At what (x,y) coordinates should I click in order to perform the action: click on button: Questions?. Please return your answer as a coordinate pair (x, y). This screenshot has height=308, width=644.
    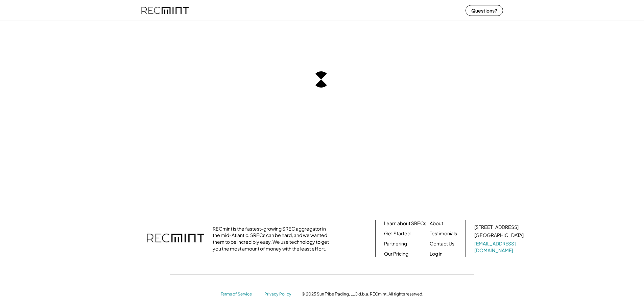
    Looking at the image, I should click on (484, 10).